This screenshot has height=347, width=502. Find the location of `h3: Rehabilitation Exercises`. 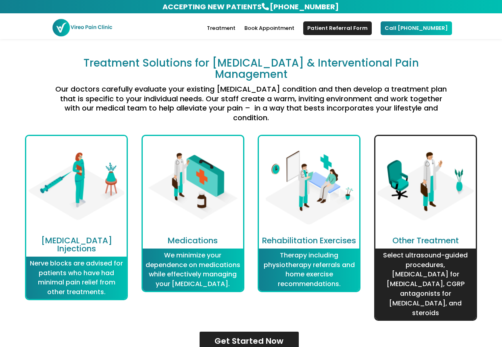

h3: Rehabilitation Exercises is located at coordinates (309, 242).